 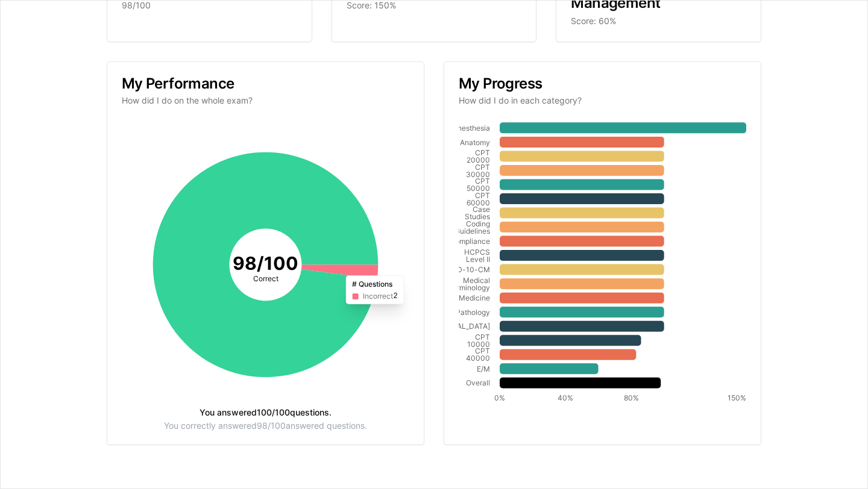 I want to click on tspan: Anesthesia, so click(x=472, y=128).